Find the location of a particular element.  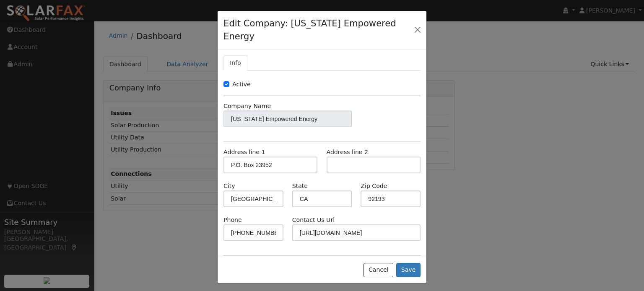

label: Zip Code is located at coordinates (374, 186).